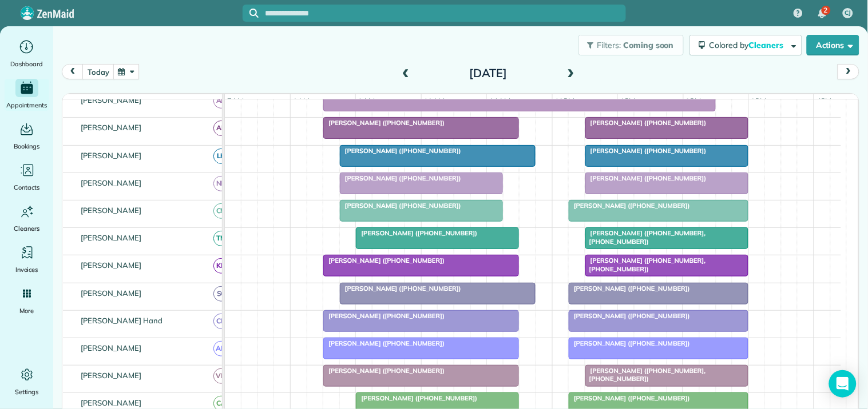  What do you see at coordinates (748, 45) in the screenshot?
I see `span: Colored by` at bounding box center [748, 45].